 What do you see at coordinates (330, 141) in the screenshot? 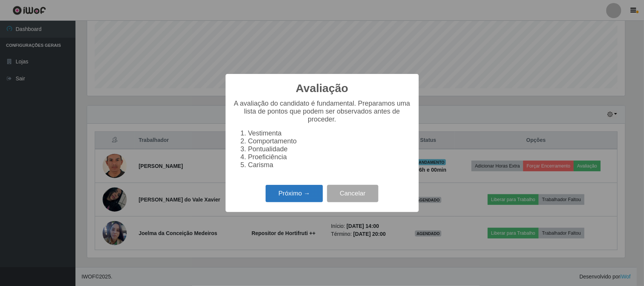
I see `li: Comportamento` at bounding box center [330, 141].